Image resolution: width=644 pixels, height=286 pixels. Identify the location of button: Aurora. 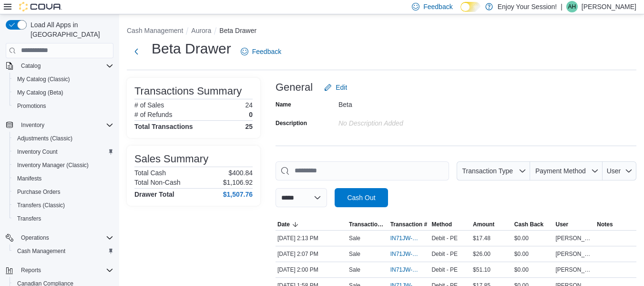
(201, 31).